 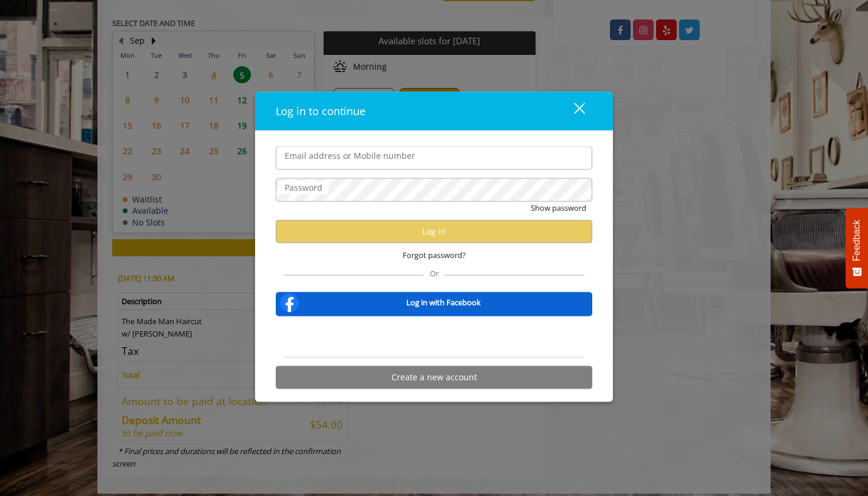 I want to click on b: Log in with Facebook, so click(x=444, y=303).